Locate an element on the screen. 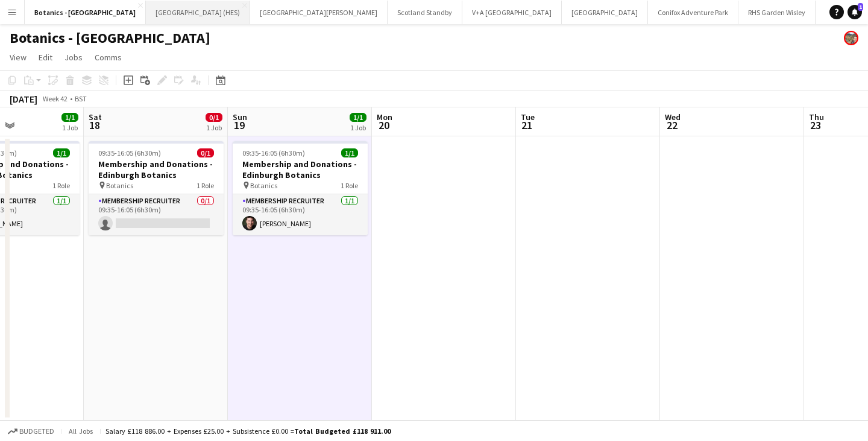  span: All jobs is located at coordinates (80, 431).